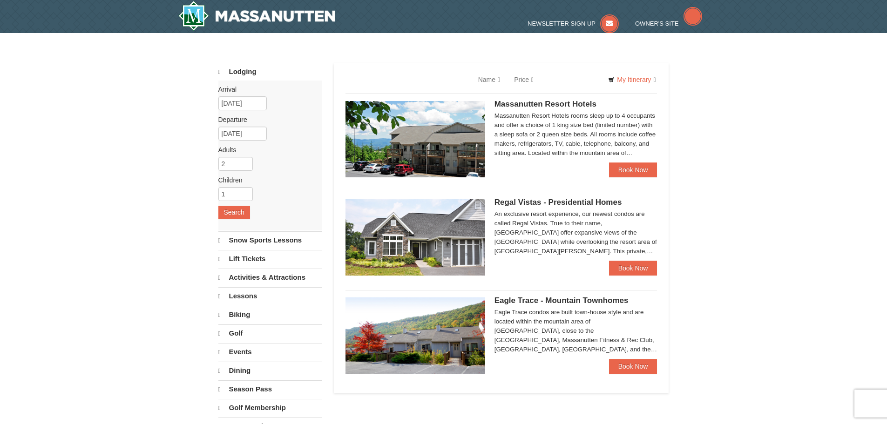 The width and height of the screenshot is (887, 424). Describe the element at coordinates (270, 315) in the screenshot. I see `a: Biking` at that location.